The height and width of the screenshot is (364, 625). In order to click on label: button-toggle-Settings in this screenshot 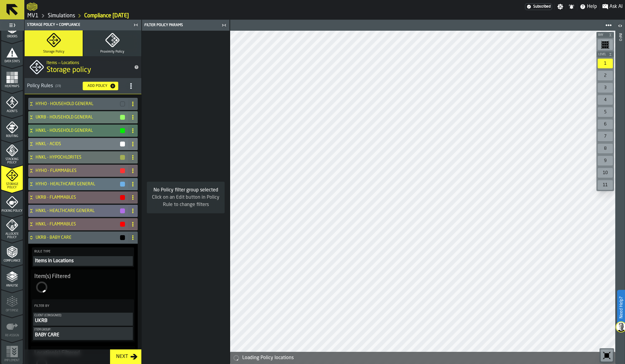, I will do `click(560, 7)`.